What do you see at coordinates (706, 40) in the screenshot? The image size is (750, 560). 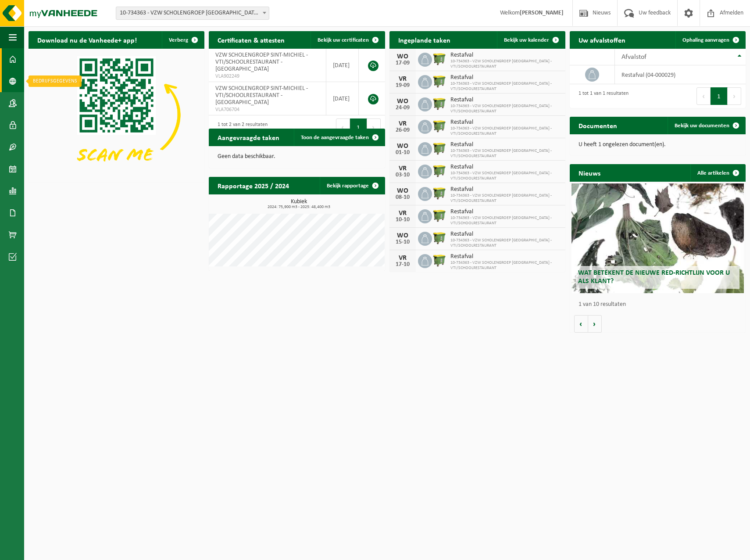 I see `span: Ophaling aanvragen` at bounding box center [706, 40].